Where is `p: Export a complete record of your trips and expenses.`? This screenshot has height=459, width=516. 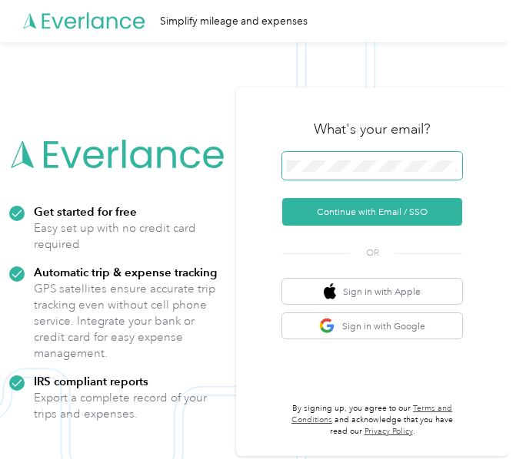
p: Export a complete record of your trips and expenses. is located at coordinates (130, 406).